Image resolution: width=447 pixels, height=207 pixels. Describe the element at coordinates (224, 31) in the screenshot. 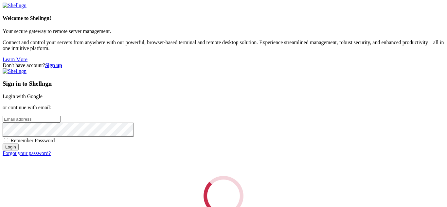

I see `p: Your secure gateway to remote server management.` at that location.